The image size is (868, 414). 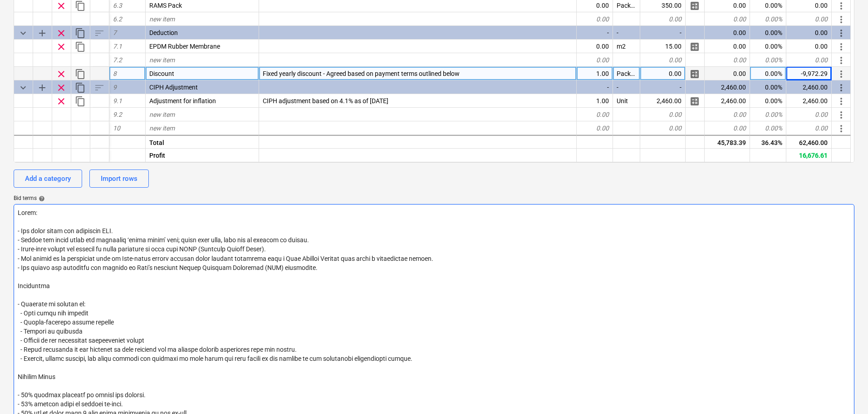 I want to click on div: 45,783.39, so click(x=727, y=141).